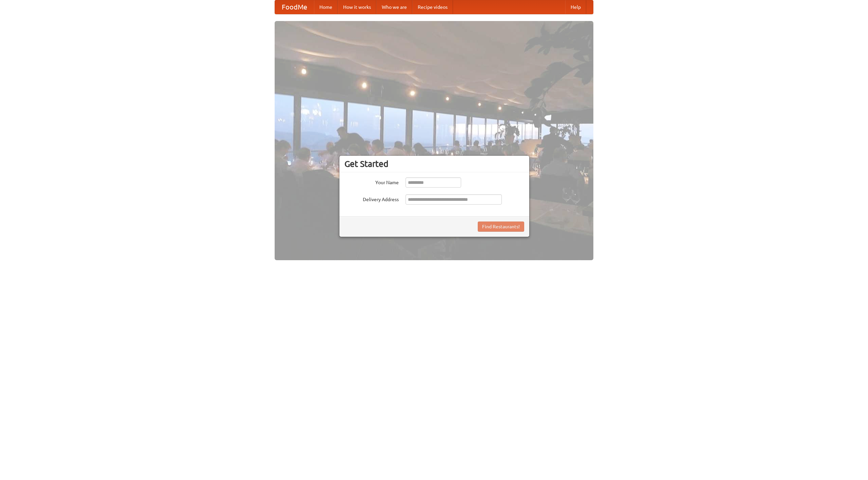  Describe the element at coordinates (372, 199) in the screenshot. I see `label: Delivery Address` at that location.